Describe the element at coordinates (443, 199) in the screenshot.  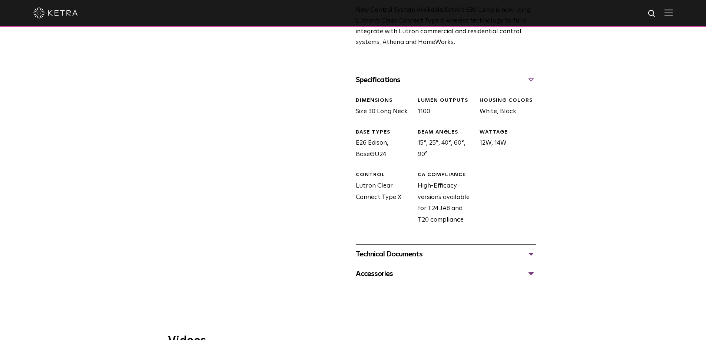
I see `div: High-Efficacy versions available for T24 JA8 and T20 compliance` at that location.